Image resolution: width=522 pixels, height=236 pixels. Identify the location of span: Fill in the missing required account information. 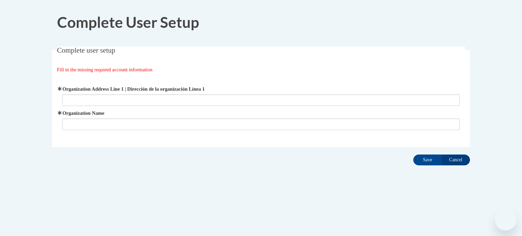
(105, 70).